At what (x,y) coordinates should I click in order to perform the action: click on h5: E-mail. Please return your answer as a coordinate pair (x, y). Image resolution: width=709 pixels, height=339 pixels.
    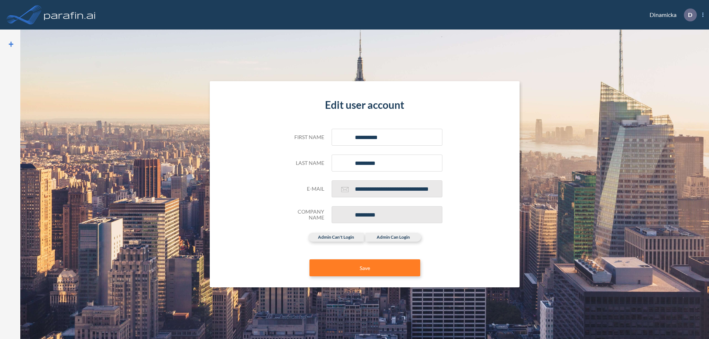
    Looking at the image, I should click on (306, 189).